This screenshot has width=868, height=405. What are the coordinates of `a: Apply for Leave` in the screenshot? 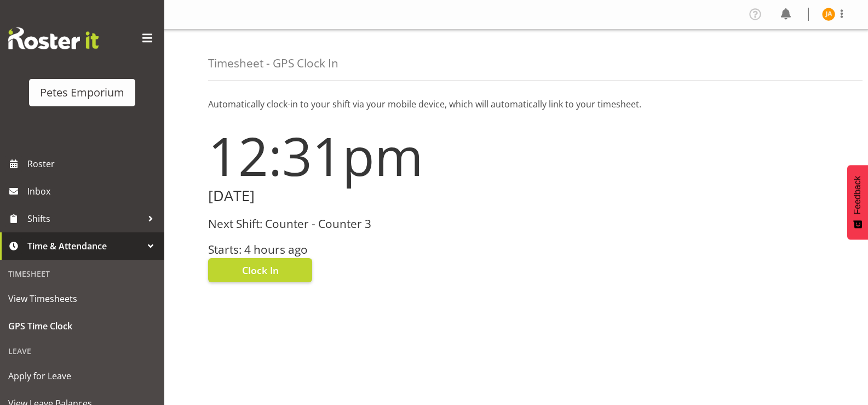 It's located at (82, 376).